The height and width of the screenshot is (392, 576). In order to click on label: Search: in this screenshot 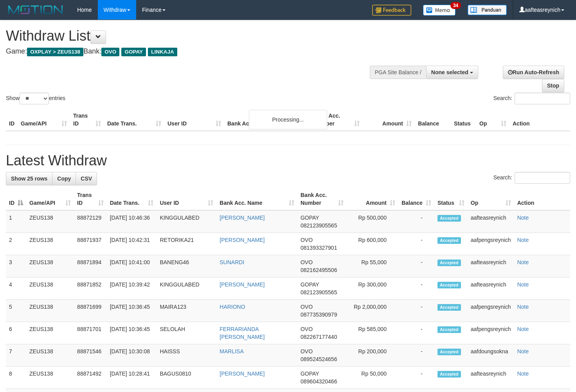, I will do `click(531, 99)`.